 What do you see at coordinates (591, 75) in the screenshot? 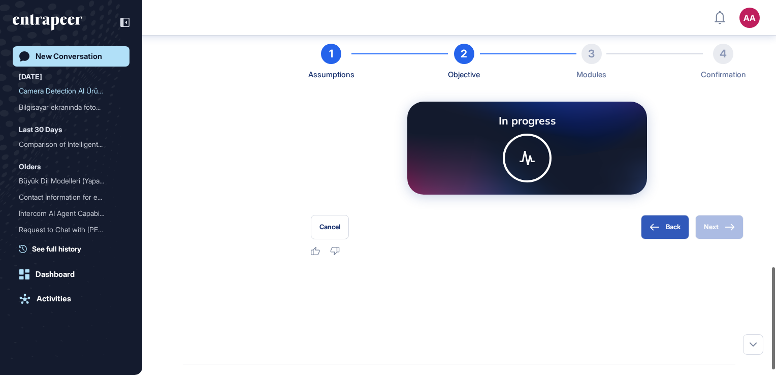
I see `div: Modules` at bounding box center [591, 75].